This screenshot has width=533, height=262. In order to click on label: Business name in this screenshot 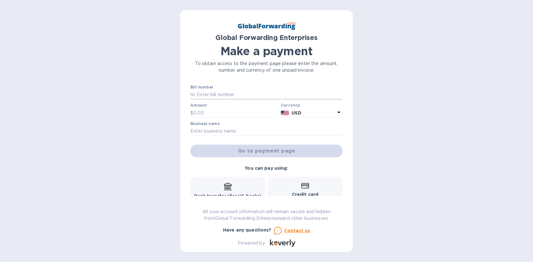, I will do `click(205, 124)`.